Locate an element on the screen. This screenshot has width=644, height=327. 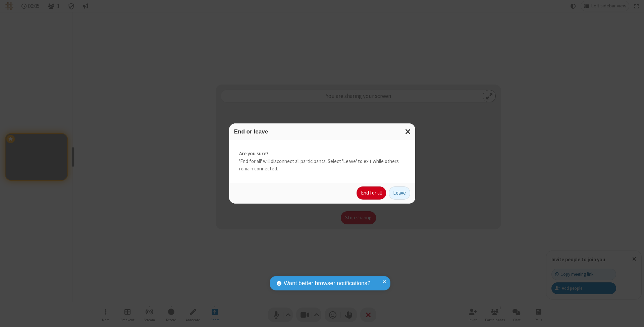
button: Close modal is located at coordinates (409, 132).